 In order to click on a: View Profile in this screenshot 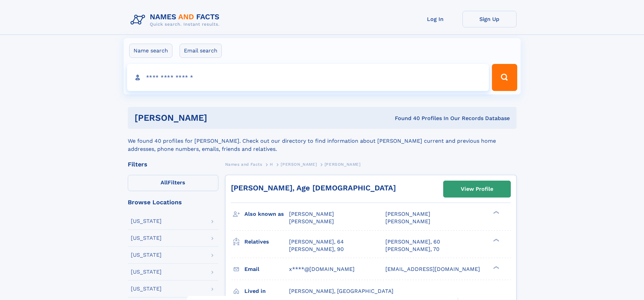, I will do `click(477, 189)`.